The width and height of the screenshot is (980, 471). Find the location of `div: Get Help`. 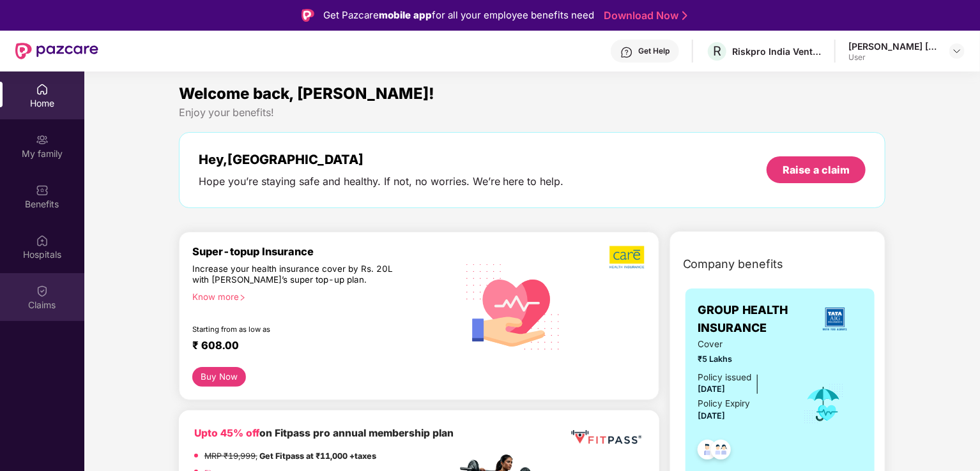

div: Get Help is located at coordinates (653, 51).